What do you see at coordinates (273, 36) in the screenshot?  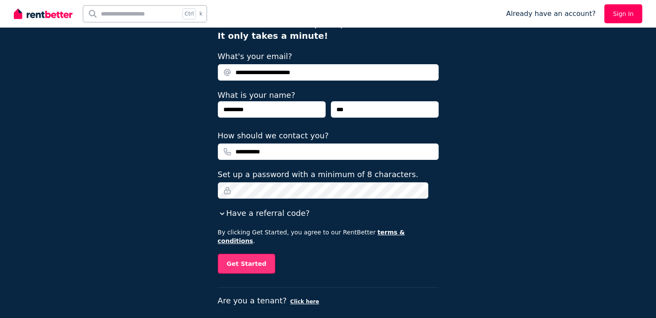 I see `b: It only takes a minute!` at bounding box center [273, 36].